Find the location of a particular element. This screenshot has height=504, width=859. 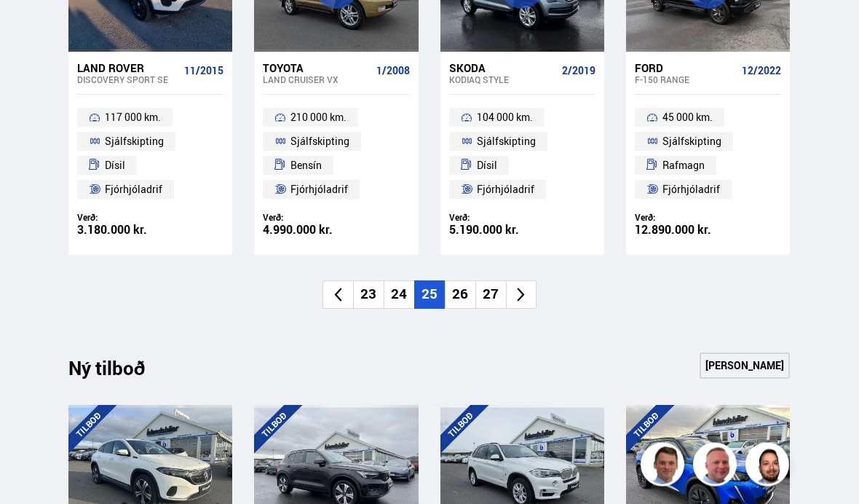

a: Land Rover Discovery Sport SE 11/2015 117 000 km. Sjálfskipting Dísil Fjórhjóladrif Verð: 3.180.0... is located at coordinates (150, 154).